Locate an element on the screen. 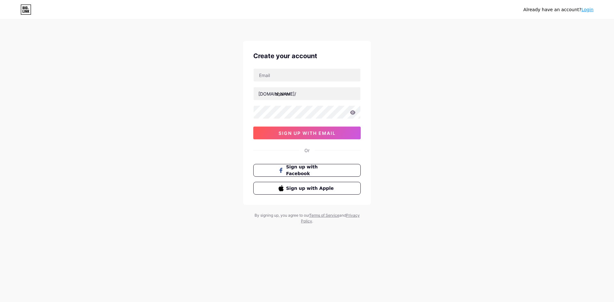  div: Create your account is located at coordinates (307, 56).